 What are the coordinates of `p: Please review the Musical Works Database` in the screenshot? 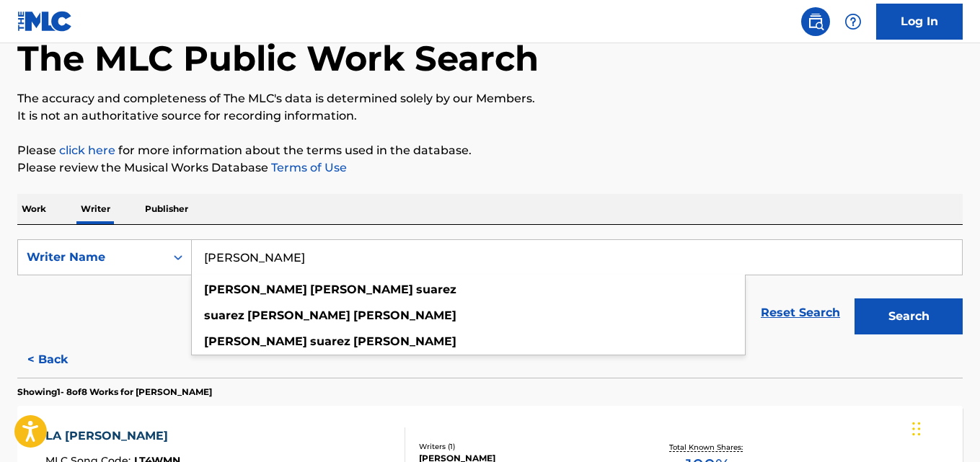 It's located at (490, 168).